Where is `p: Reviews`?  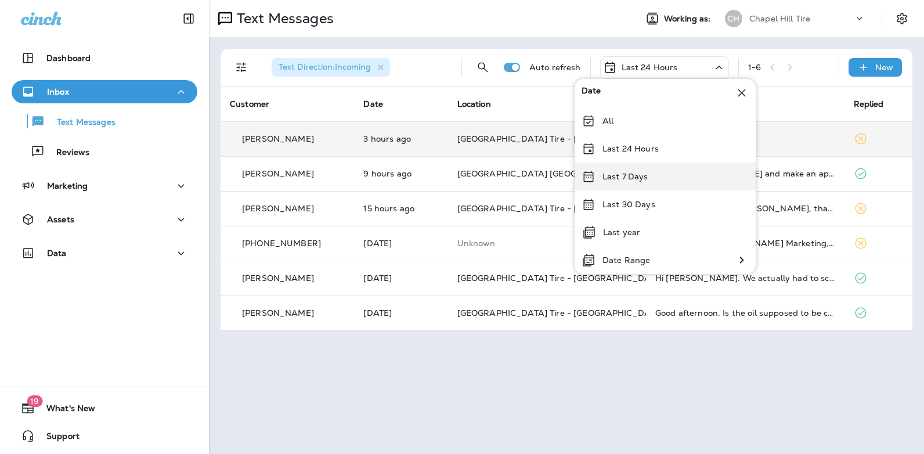 p: Reviews is located at coordinates (67, 153).